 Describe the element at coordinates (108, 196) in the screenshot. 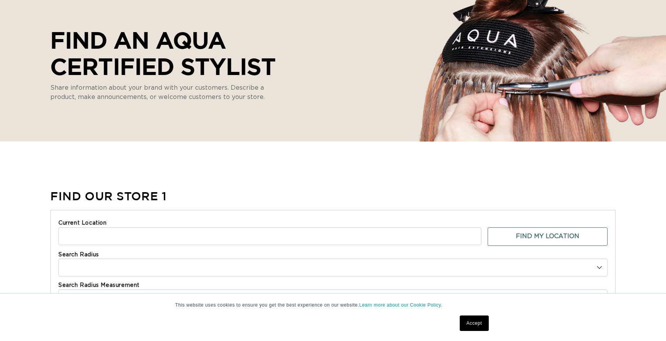

I see `div: Find Our Store 1` at that location.